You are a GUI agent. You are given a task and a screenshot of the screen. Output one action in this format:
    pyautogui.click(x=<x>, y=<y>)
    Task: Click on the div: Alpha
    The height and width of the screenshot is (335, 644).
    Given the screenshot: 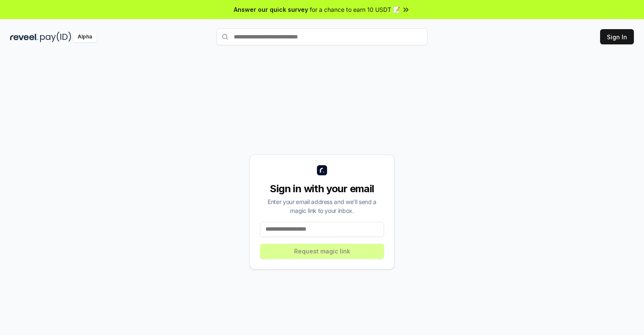 What is the action you would take?
    pyautogui.click(x=85, y=37)
    